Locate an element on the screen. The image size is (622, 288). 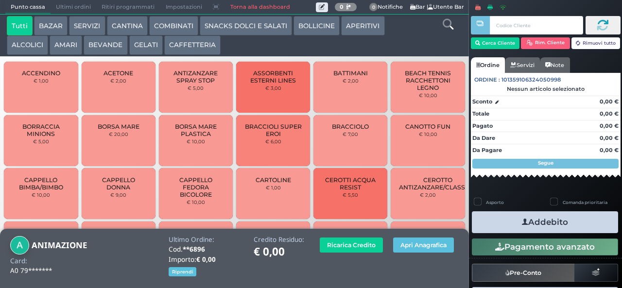
button: COMBINATI is located at coordinates (173, 26).